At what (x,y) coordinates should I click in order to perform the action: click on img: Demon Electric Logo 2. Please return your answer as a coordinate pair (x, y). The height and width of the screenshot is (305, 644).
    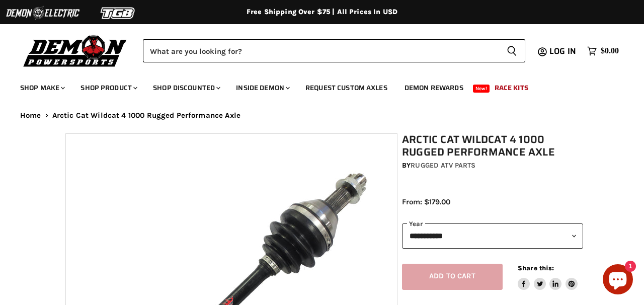
    Looking at the image, I should click on (43, 13).